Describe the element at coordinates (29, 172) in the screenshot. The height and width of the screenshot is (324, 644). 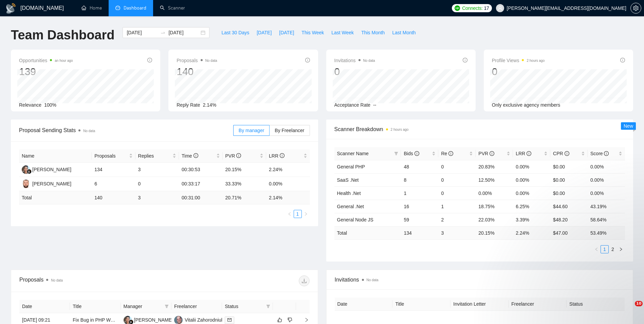
I see `img: gigradar-bm.png` at that location.